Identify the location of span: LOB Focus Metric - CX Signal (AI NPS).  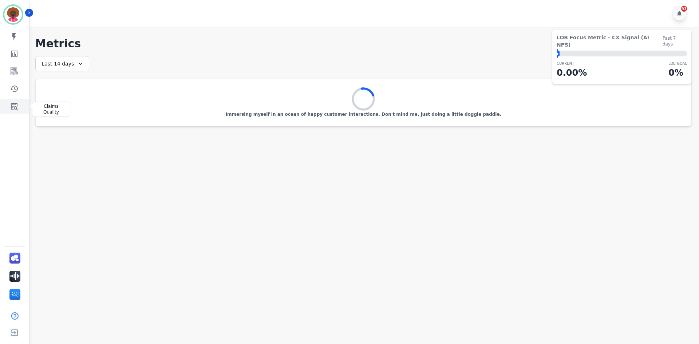
(610, 41).